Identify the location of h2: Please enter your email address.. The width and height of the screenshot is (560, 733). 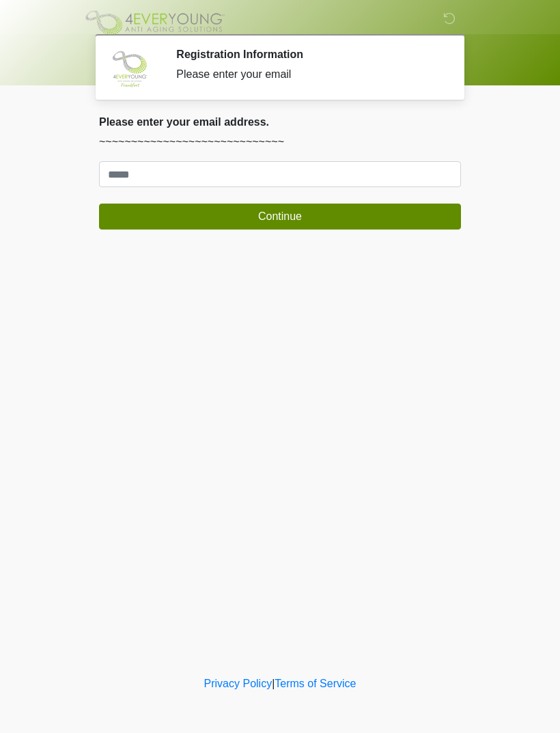
(280, 122).